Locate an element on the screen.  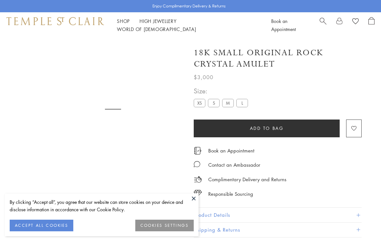
img: icon_appointment.svg is located at coordinates (197, 150).